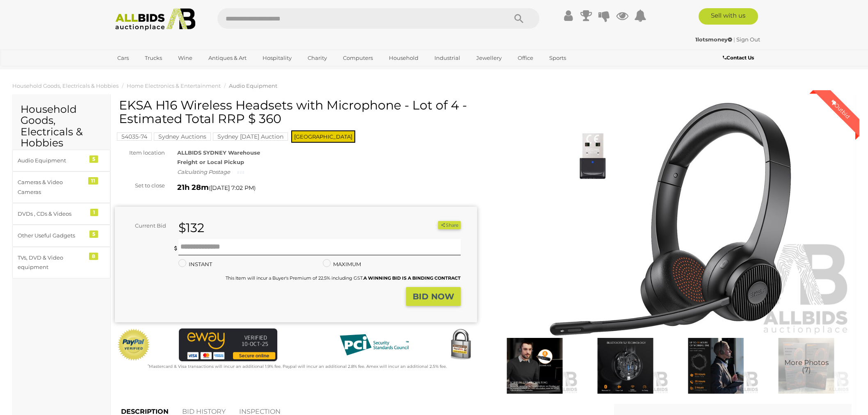 The height and width of the screenshot is (415, 868). What do you see at coordinates (343, 278) in the screenshot?
I see `small: This Item will incur a Buyer's Premium of 22.5% including GST.` at bounding box center [343, 278].